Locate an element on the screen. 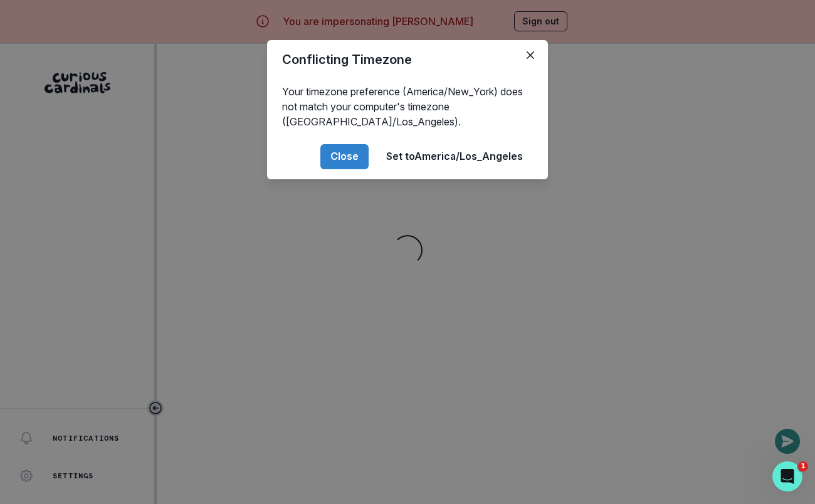 The width and height of the screenshot is (815, 504). button: Set toAmerica/Los_Angeles is located at coordinates (454, 157).